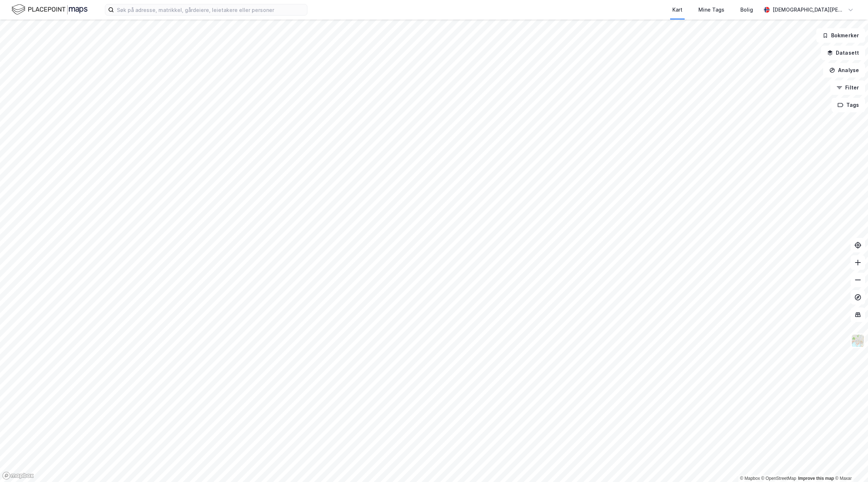 Image resolution: width=868 pixels, height=482 pixels. I want to click on div: Bolig, so click(747, 10).